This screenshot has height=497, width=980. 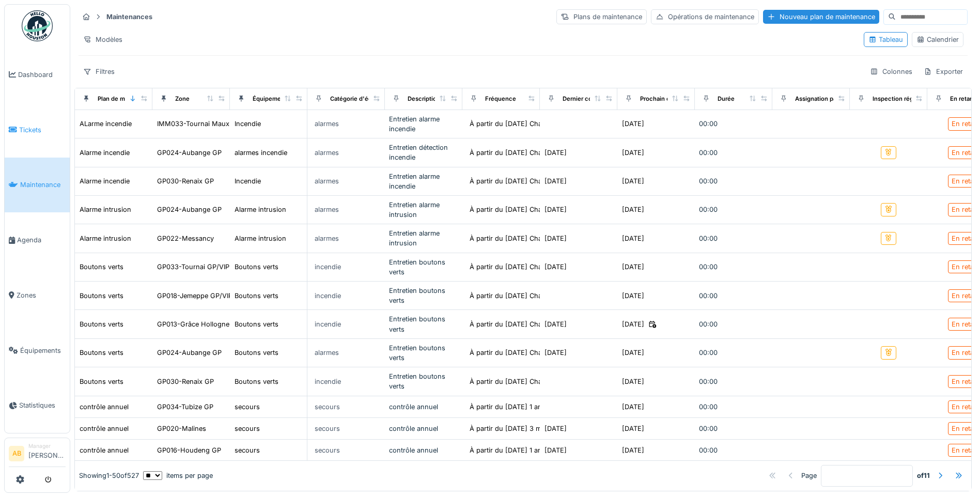 I want to click on span: Statistiques, so click(x=42, y=405).